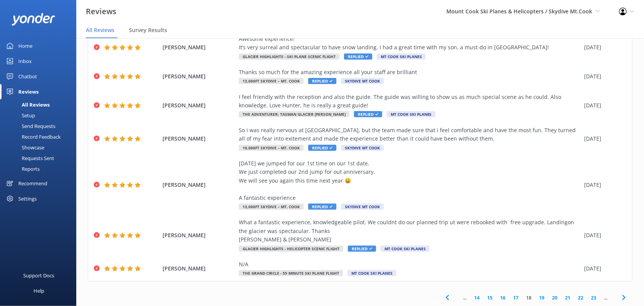 Image resolution: width=644 pixels, height=306 pixels. What do you see at coordinates (22, 169) in the screenshot?
I see `div: Reports` at bounding box center [22, 169].